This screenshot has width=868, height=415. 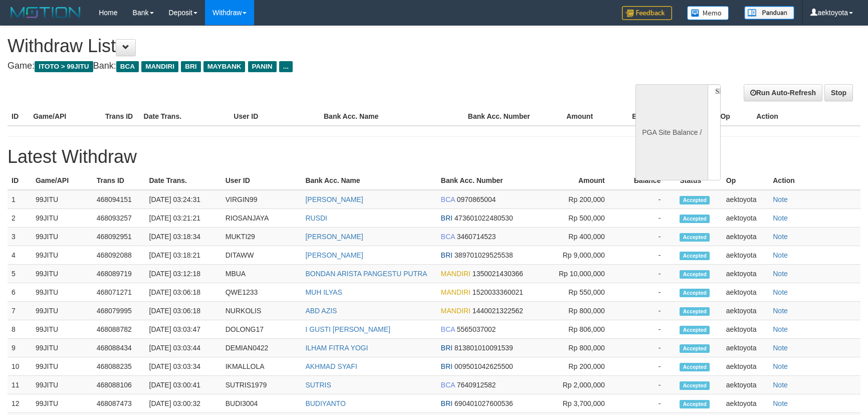 I want to click on span: 1350021430366, so click(x=498, y=274).